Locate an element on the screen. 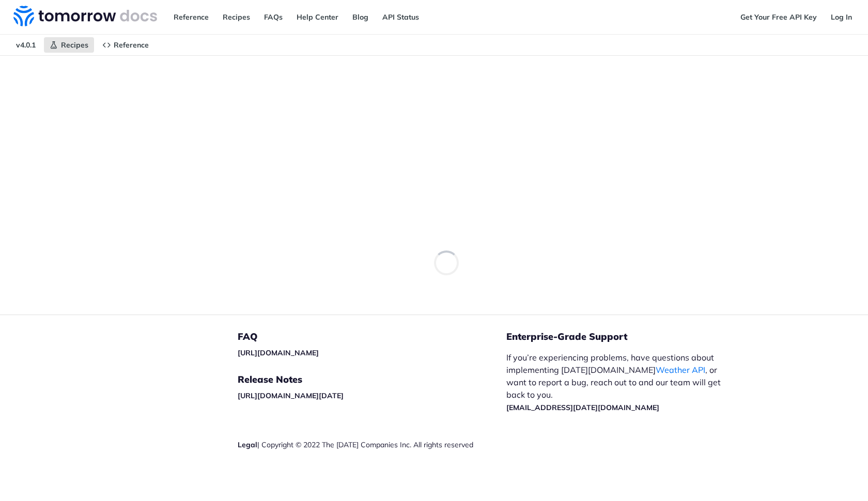 Image resolution: width=868 pixels, height=501 pixels. img: Tomorrow.io Weather API Docs is located at coordinates (85, 16).